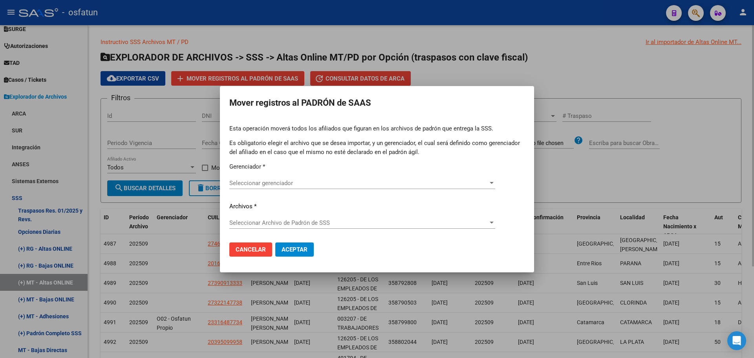  What do you see at coordinates (377, 128) in the screenshot?
I see `p: Esta operación moverá todos los afiliados que figuran en los archivos de padrón que entrega la SSS.` at bounding box center [377, 128].